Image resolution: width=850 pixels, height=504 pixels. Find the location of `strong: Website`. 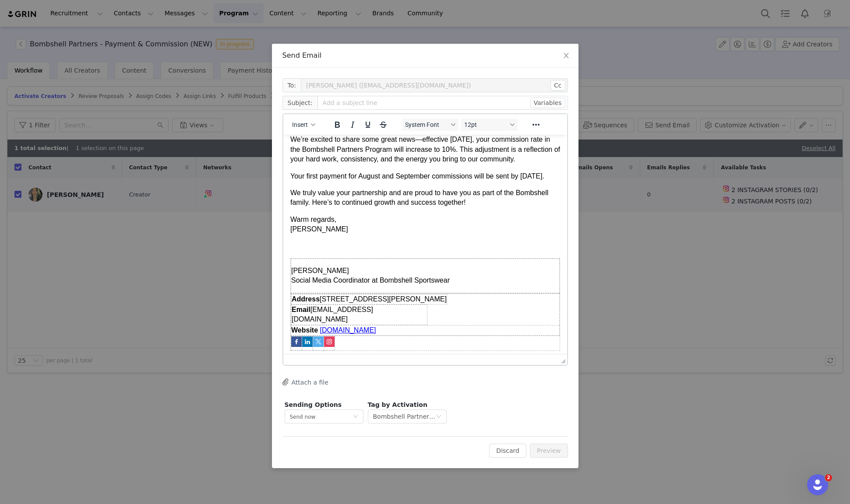

strong: Website is located at coordinates (21, 195).